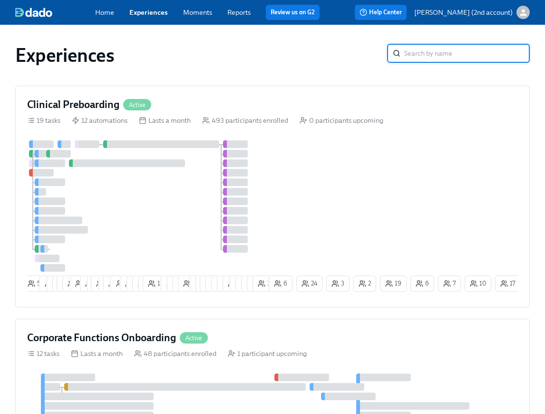 The height and width of the screenshot is (414, 545). I want to click on button: 9, so click(64, 284).